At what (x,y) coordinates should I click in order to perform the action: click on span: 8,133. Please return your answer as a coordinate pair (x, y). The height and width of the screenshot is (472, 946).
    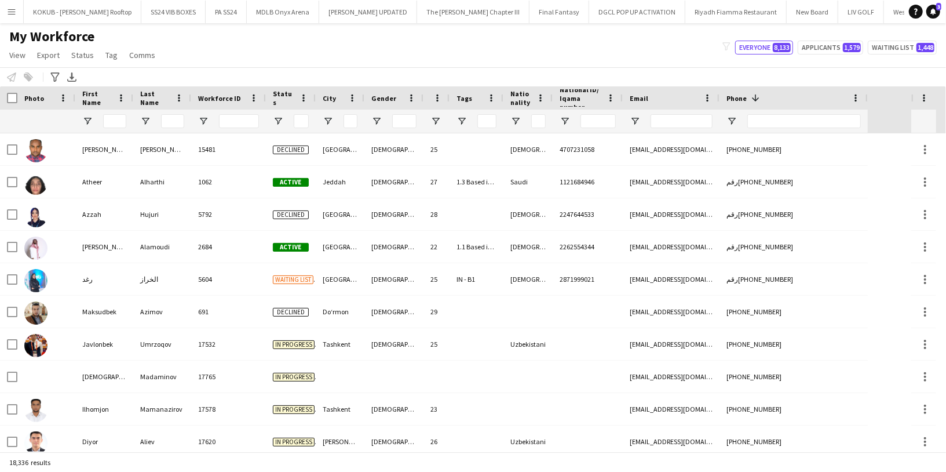
    Looking at the image, I should click on (782, 48).